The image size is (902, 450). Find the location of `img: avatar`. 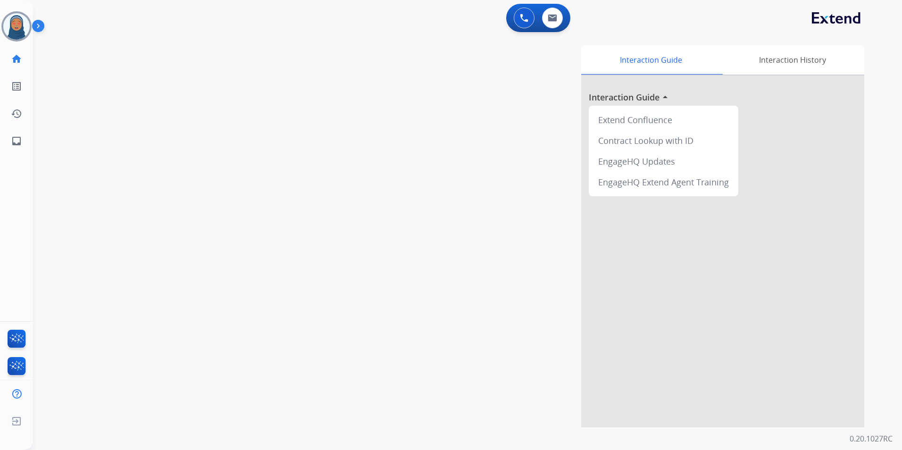

img: avatar is located at coordinates (17, 26).